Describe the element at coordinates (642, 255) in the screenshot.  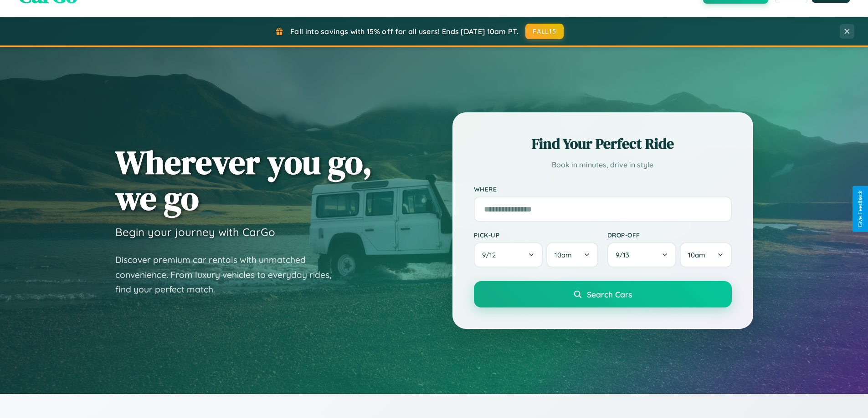
I see `button: 9/13` at that location.